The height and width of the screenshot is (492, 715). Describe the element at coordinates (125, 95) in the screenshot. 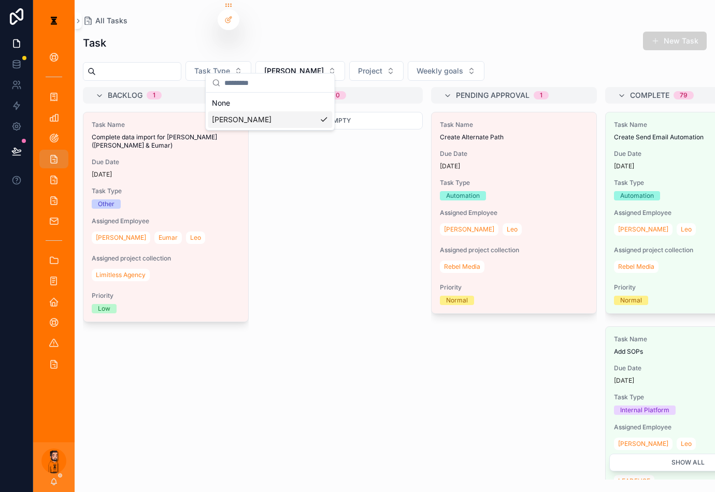

I see `span: Backlog` at that location.